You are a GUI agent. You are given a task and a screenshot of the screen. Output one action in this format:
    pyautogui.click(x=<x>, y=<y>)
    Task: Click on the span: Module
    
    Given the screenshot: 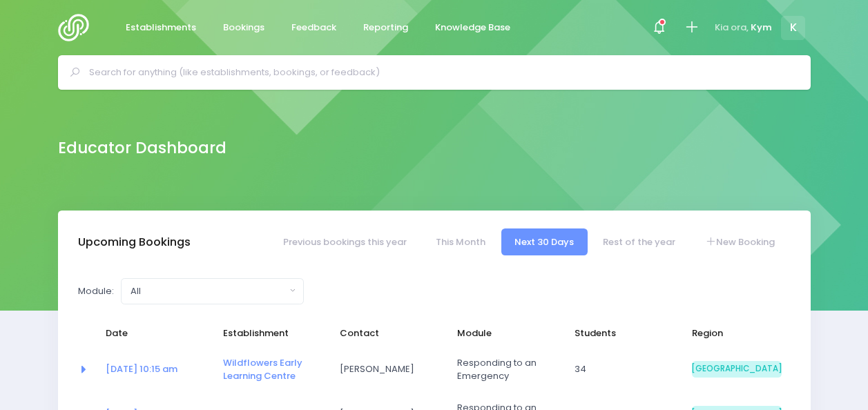 What is the action you would take?
    pyautogui.click(x=502, y=334)
    